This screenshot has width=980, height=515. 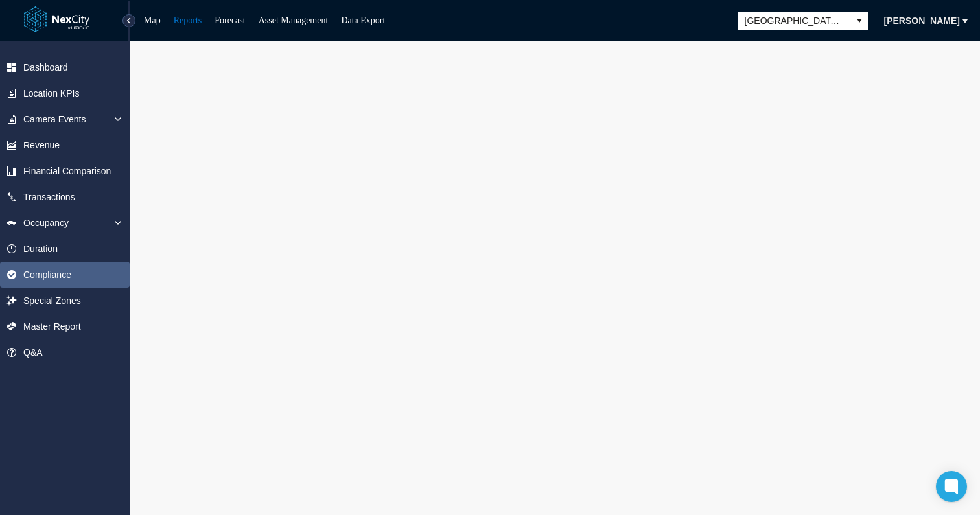 I want to click on a: Forecast, so click(x=230, y=20).